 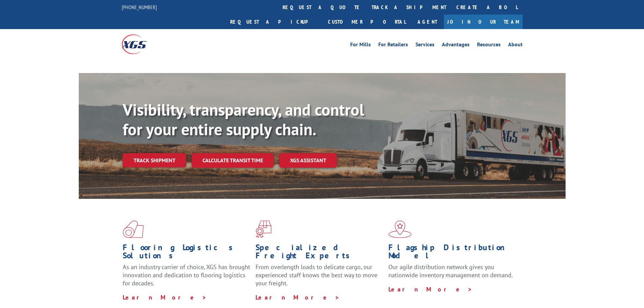 What do you see at coordinates (133, 229) in the screenshot?
I see `img: xgs-icon-total-supply-chain-intelligence-red` at bounding box center [133, 229].